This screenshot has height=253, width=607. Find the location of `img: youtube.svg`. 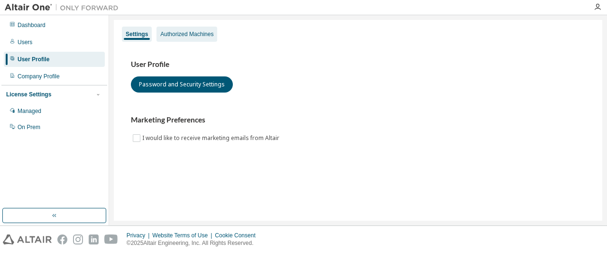

img: youtube.svg is located at coordinates (111, 239).